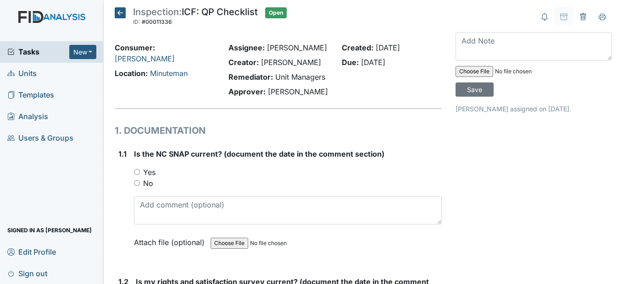  I want to click on strong: Consumer:, so click(135, 48).